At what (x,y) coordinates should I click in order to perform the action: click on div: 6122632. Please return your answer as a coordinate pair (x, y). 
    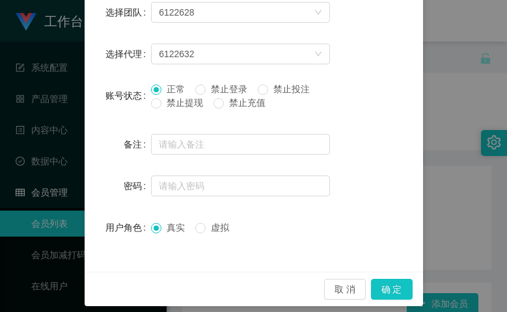
    Looking at the image, I should click on (176, 54).